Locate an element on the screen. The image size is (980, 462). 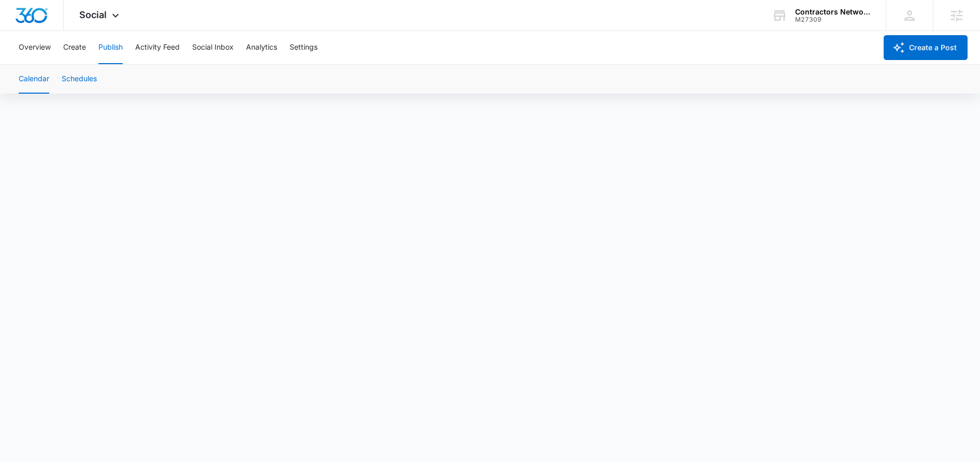
button: Analytics is located at coordinates (262, 48).